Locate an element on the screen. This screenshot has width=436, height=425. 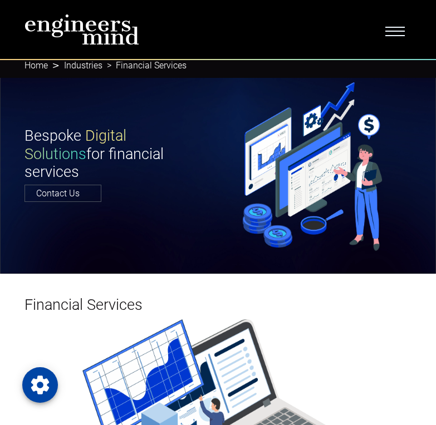
nav: breadcrumb is located at coordinates (218, 66).